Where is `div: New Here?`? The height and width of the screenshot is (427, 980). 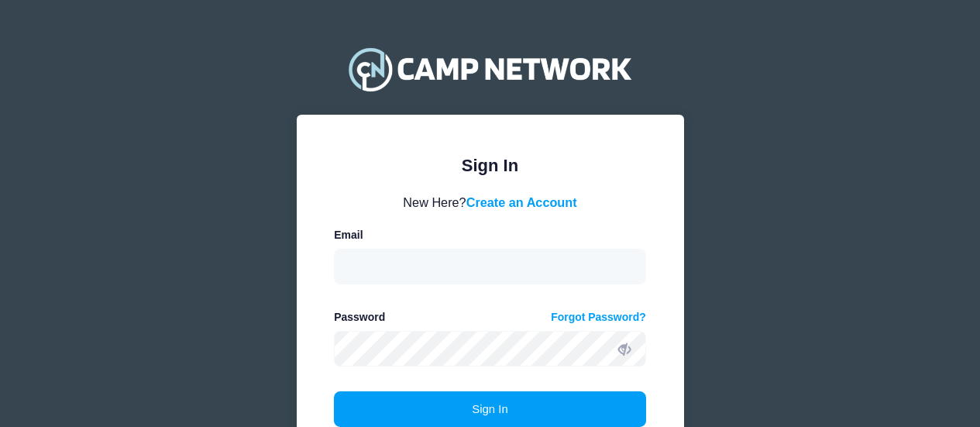 div: New Here? is located at coordinates (490, 202).